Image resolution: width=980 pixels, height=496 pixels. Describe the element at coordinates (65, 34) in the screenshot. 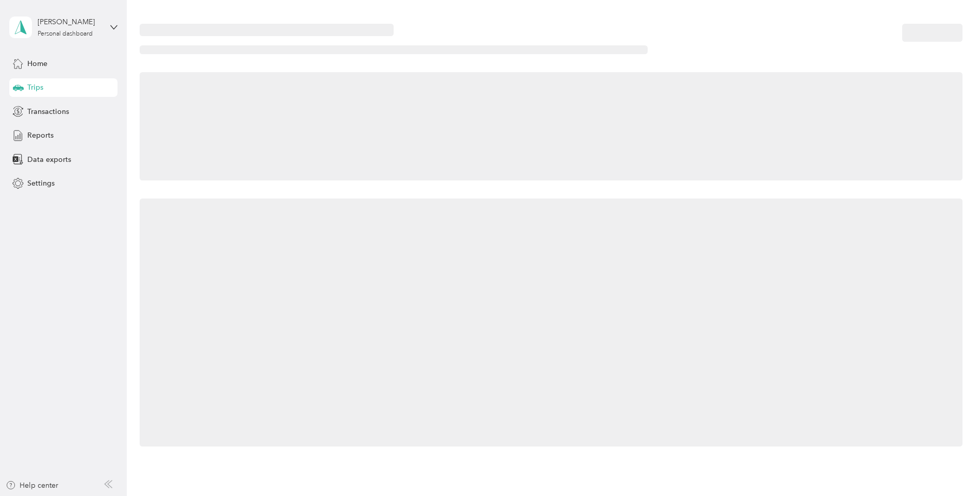

I see `div: Personal dashboard` at that location.